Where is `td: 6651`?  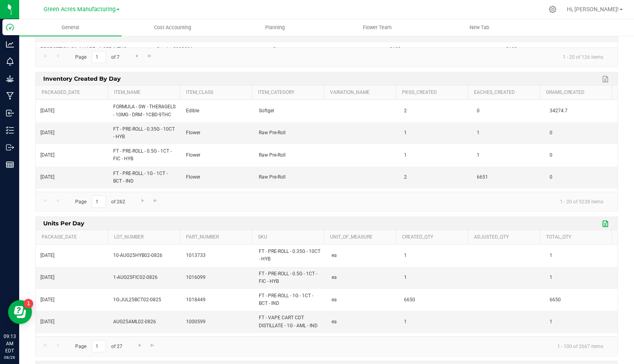 td: 6651 is located at coordinates (509, 177).